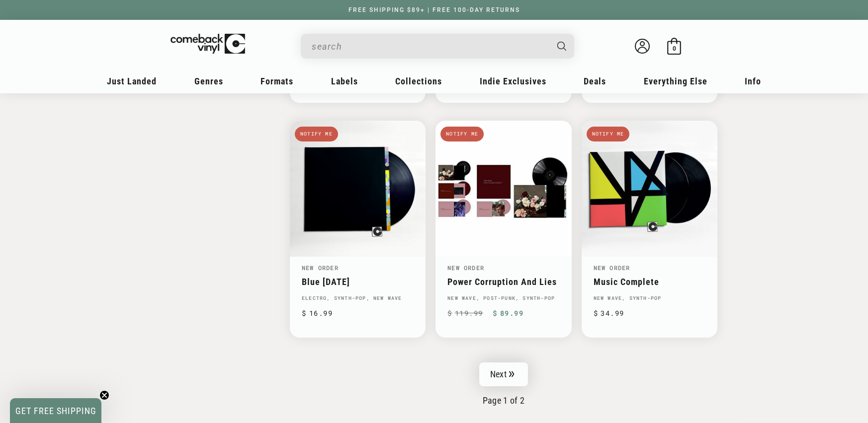 This screenshot has height=423, width=868. I want to click on a: Next, so click(504, 375).